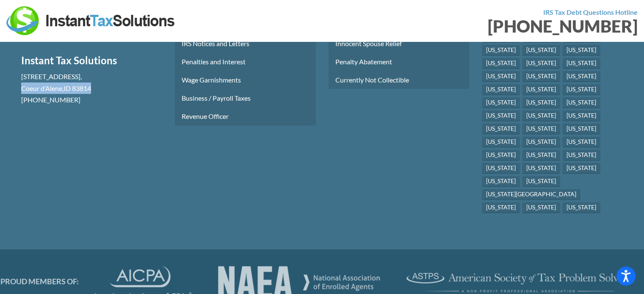 This screenshot has height=294, width=644. What do you see at coordinates (399, 43) in the screenshot?
I see `a: Innocent Spouse Relief` at bounding box center [399, 43].